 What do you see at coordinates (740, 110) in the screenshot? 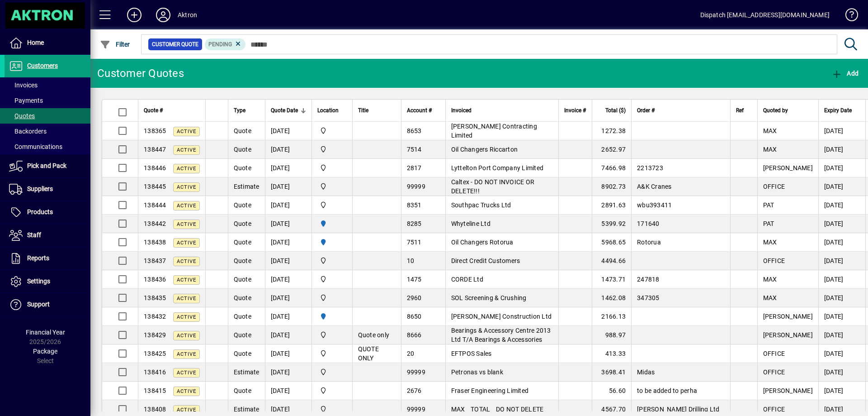
I see `span: Ref` at bounding box center [740, 110].